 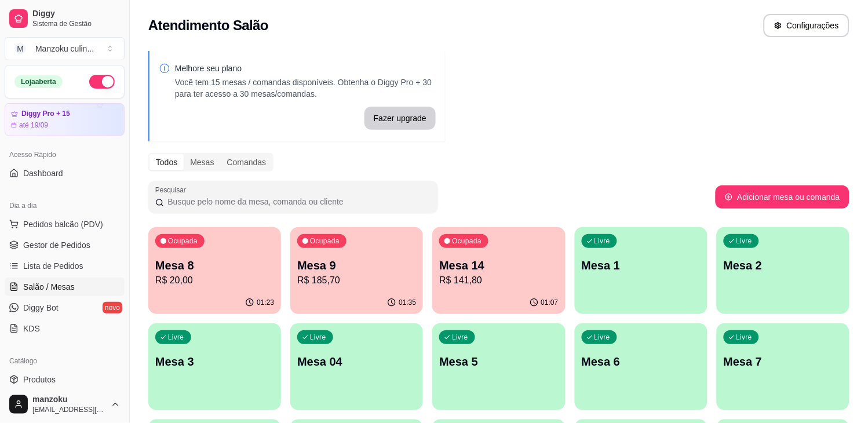 I want to click on div: Manzoku culin ..., so click(x=64, y=49).